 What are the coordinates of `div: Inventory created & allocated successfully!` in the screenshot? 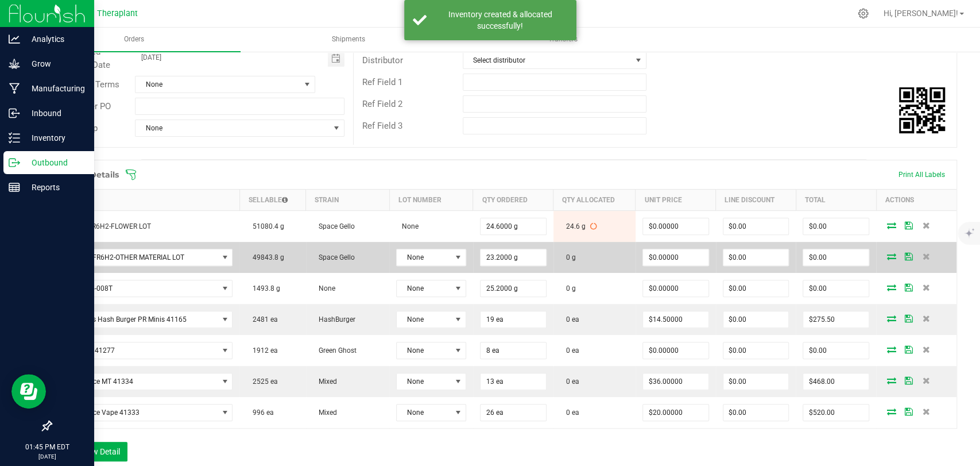 It's located at (501, 20).